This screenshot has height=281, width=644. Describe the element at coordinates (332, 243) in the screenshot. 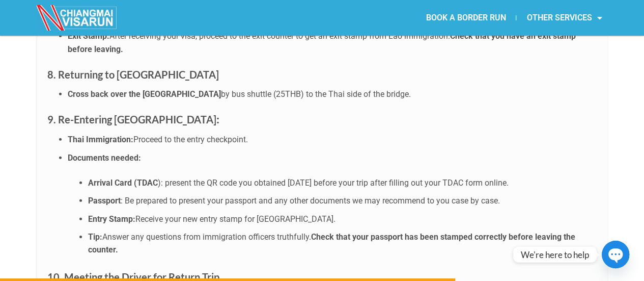

I see `b: Check that your passport has been stamped correctly before leaving the counter.` at that location.